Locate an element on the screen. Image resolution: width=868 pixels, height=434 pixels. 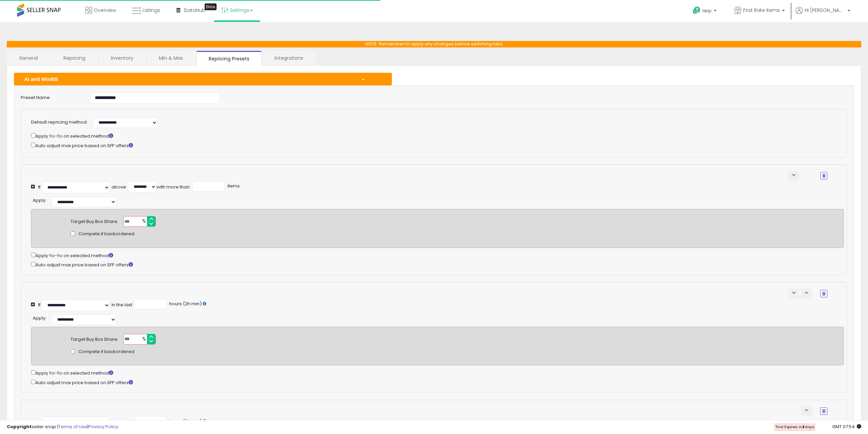
div: seller snap | | is located at coordinates (62, 427).